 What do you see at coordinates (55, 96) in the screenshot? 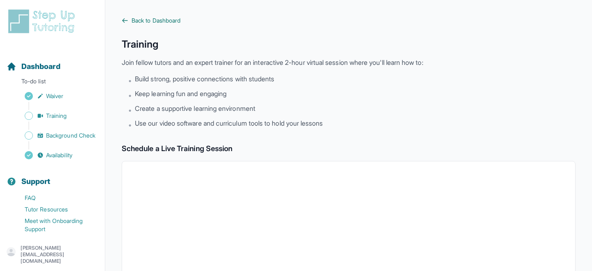
I see `a: Waiver` at bounding box center [55, 96].